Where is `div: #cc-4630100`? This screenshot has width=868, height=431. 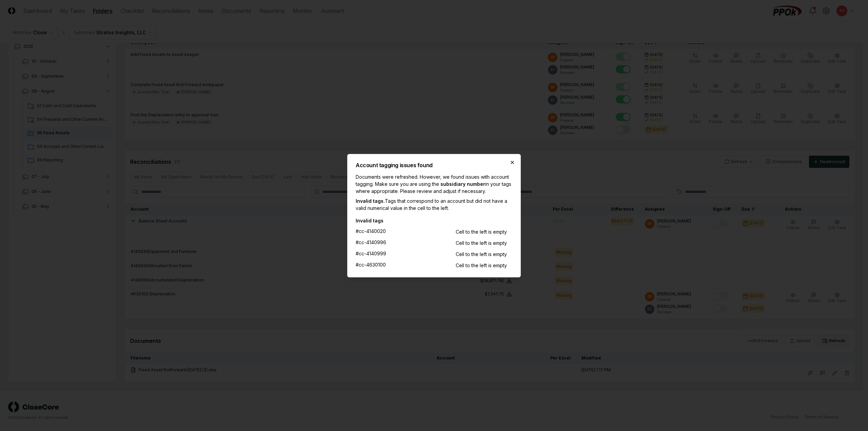
div: #cc-4630100 is located at coordinates (371, 264).